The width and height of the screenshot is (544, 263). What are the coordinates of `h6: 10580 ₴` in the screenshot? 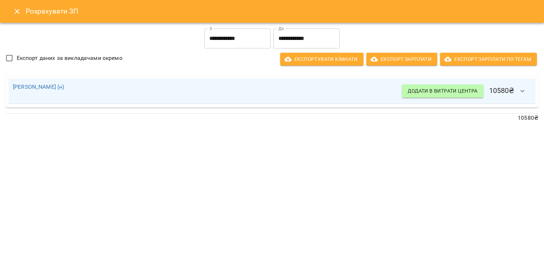 It's located at (466, 91).